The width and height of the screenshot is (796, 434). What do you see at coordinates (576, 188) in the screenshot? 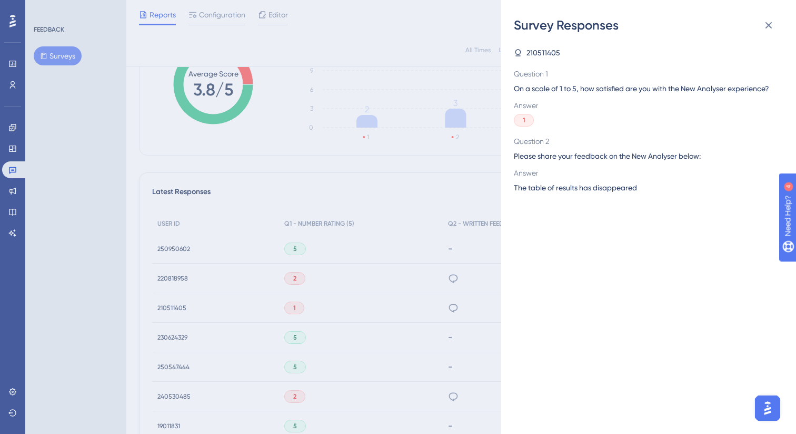
I see `span: The table of results has disappeared` at bounding box center [576, 188].